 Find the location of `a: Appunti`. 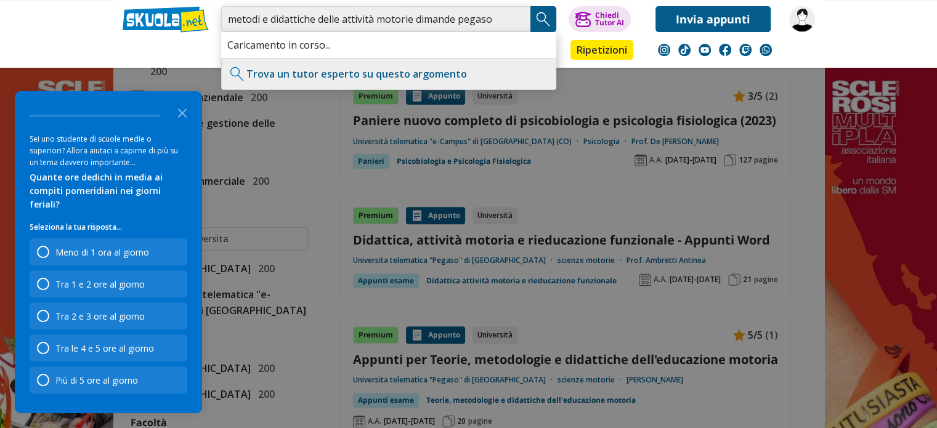

a: Appunti is located at coordinates (246, 51).